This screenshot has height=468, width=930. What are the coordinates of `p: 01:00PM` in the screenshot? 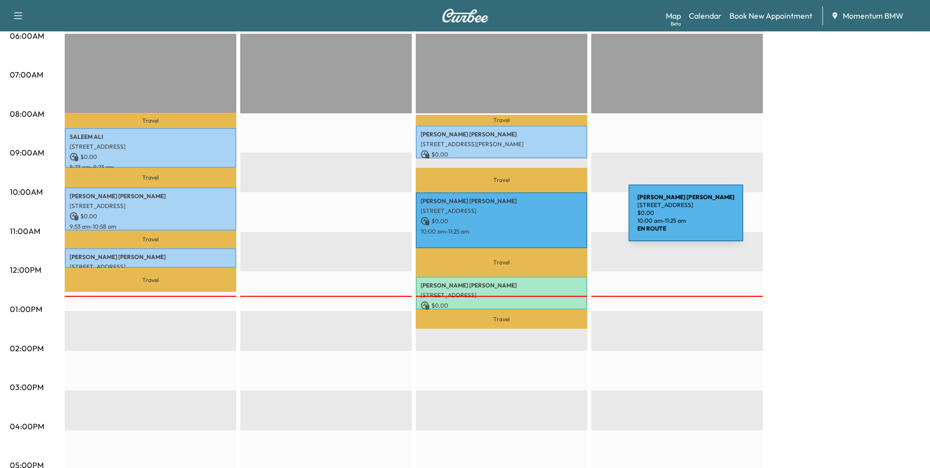 It's located at (26, 309).